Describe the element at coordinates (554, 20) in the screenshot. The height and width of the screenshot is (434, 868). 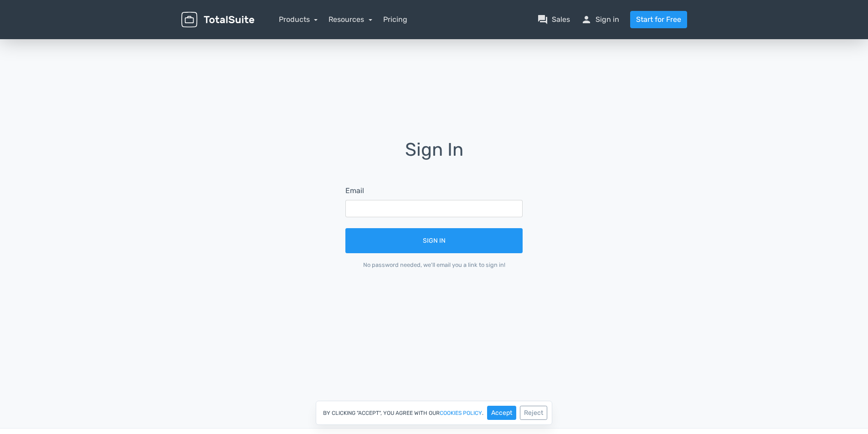
I see `a: question_answerSales` at that location.